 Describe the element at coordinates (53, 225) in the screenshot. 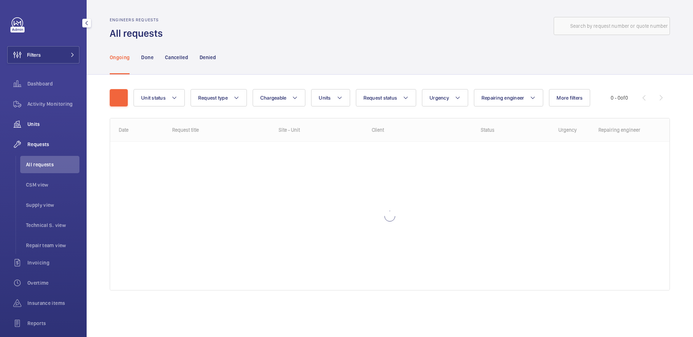

I see `span: Technical S. view` at that location.